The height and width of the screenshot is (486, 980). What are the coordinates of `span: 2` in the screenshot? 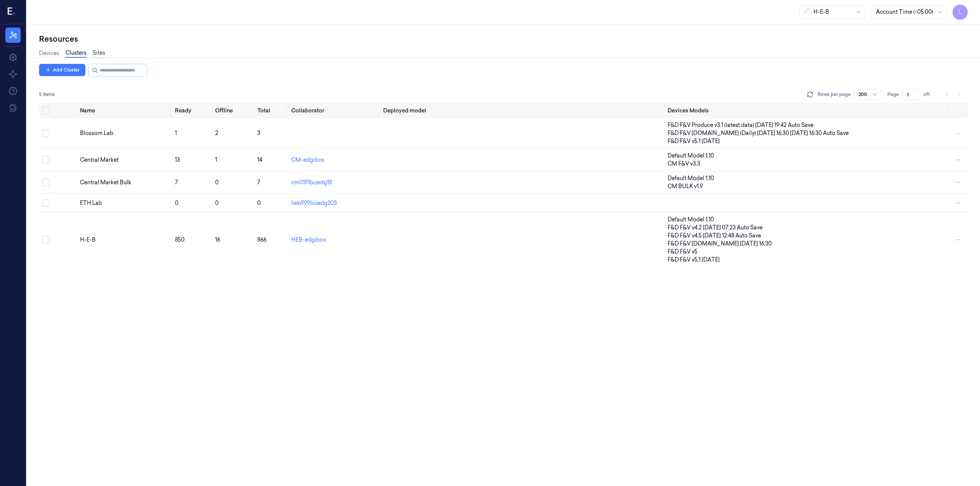 It's located at (217, 133).